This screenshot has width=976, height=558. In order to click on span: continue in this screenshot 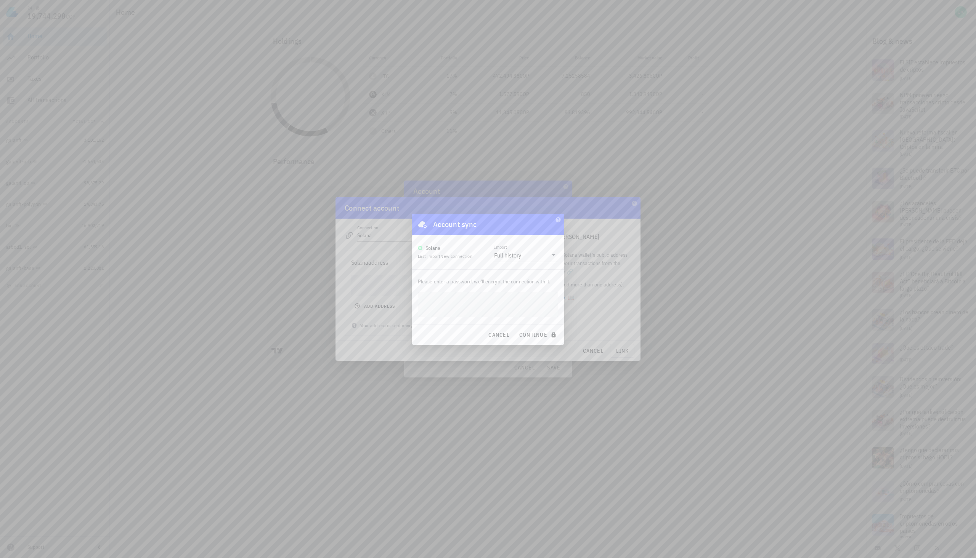, I will do `click(538, 335)`.